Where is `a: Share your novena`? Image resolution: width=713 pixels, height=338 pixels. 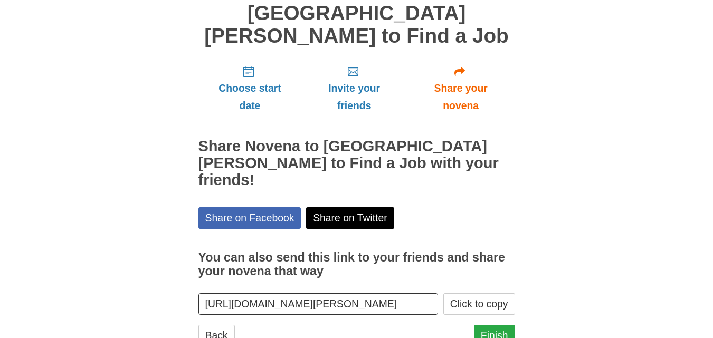
a: Share your novena is located at coordinates (460, 89).